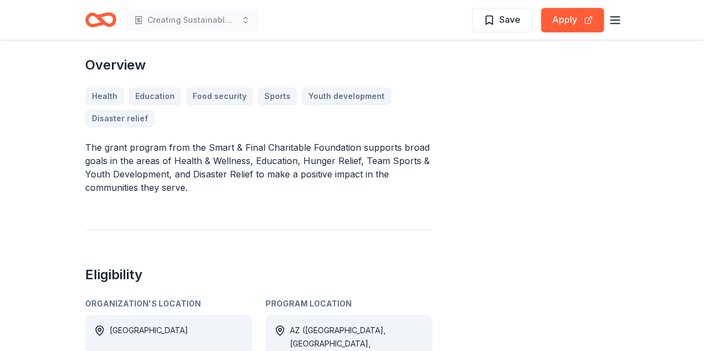 The image size is (704, 351). What do you see at coordinates (509, 19) in the screenshot?
I see `span: Save` at bounding box center [509, 19].